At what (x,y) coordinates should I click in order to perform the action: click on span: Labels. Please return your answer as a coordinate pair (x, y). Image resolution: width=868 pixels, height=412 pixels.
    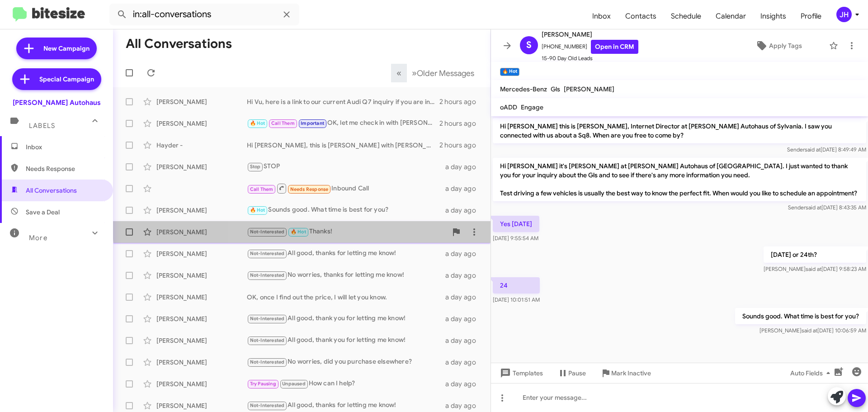
    Looking at the image, I should click on (42, 126).